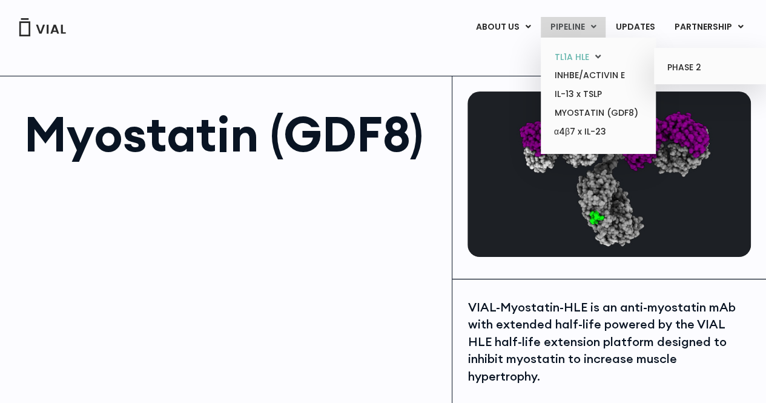 The width and height of the screenshot is (766, 403). What do you see at coordinates (573, 27) in the screenshot?
I see `a: PIPELINEMenu Toggle` at bounding box center [573, 27].